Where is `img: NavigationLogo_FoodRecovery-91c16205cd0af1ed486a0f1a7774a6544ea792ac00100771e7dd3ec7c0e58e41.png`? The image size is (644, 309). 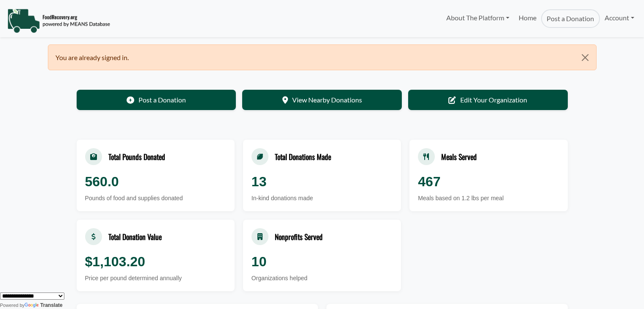
img: NavigationLogo_FoodRecovery-91c16205cd0af1ed486a0f1a7774a6544ea792ac00100771e7dd3ec7c0e58e41.png is located at coordinates (58, 21).